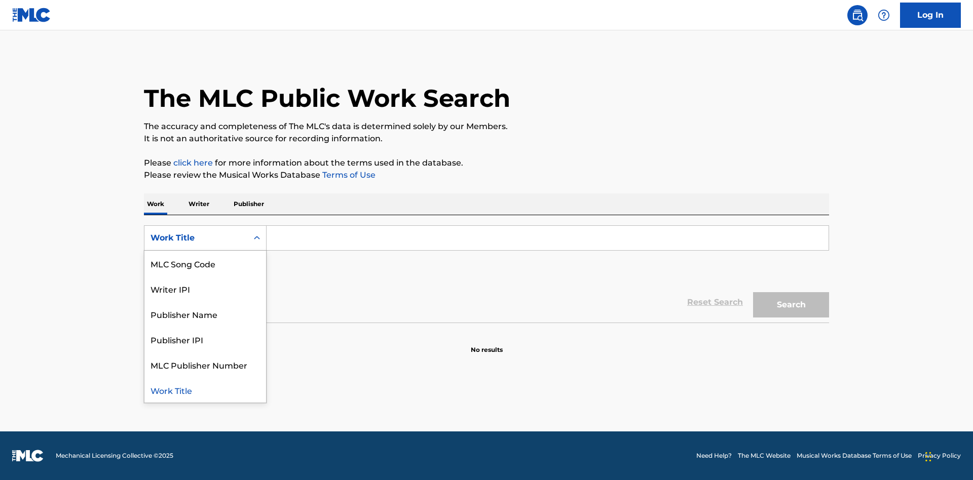 The width and height of the screenshot is (973, 480). What do you see at coordinates (193, 163) in the screenshot?
I see `a: click here` at bounding box center [193, 163].